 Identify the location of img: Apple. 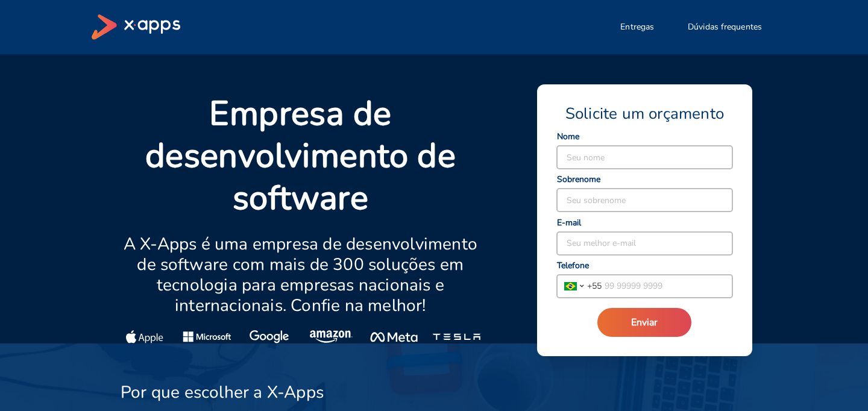
(145, 337).